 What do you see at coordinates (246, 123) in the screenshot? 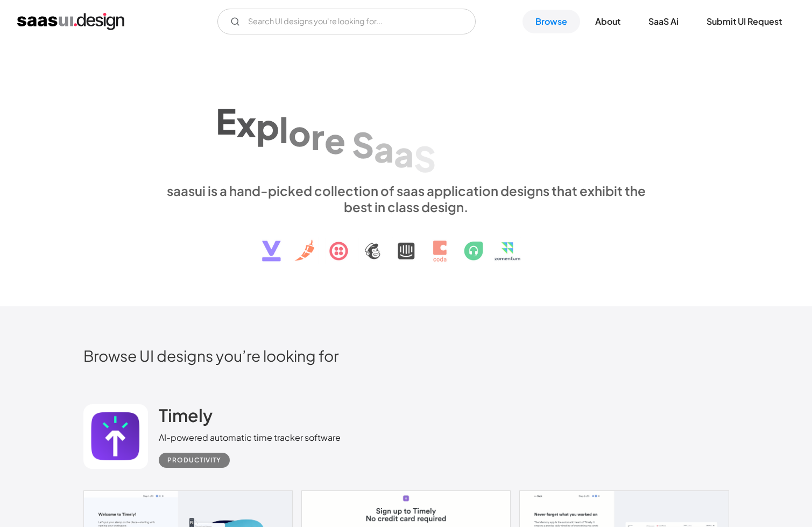
I see `div: x` at bounding box center [246, 123].